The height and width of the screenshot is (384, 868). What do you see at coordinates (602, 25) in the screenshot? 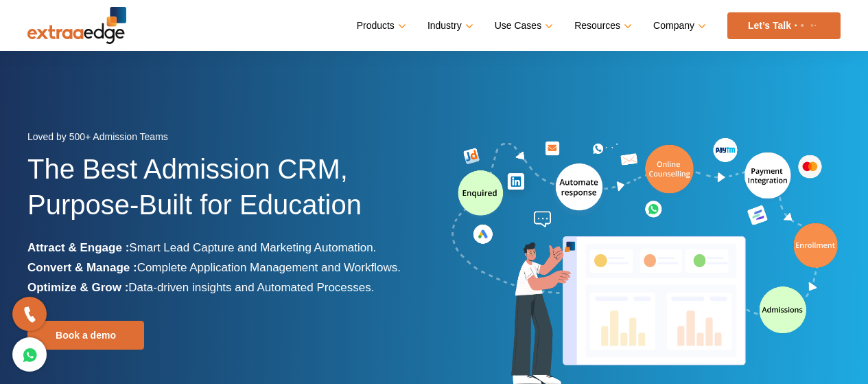
I see `a: Resources` at bounding box center [602, 25].